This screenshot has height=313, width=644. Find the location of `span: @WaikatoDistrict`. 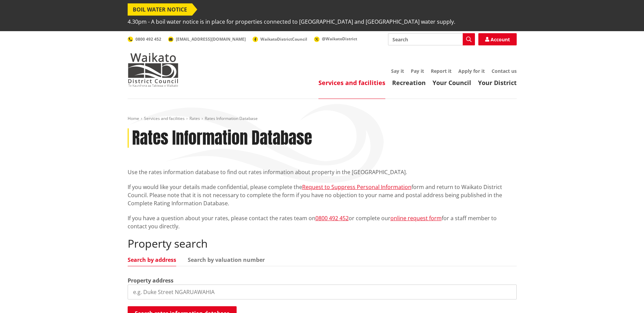

span: @WaikatoDistrict is located at coordinates (340, 39).